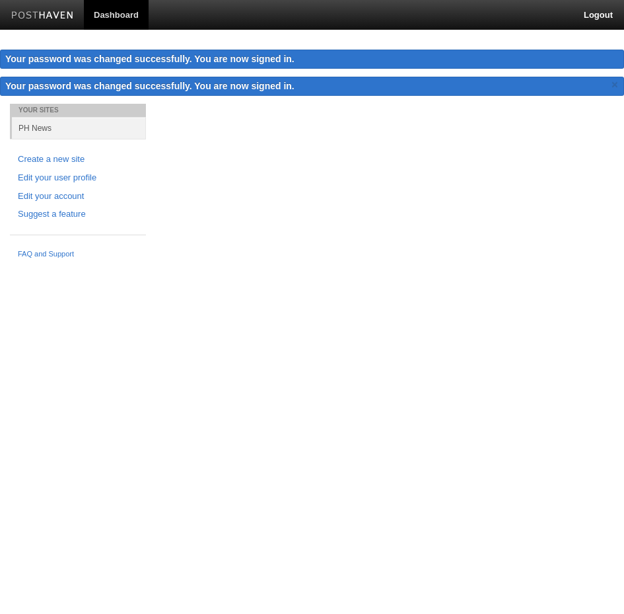 The height and width of the screenshot is (614, 624). I want to click on span: Your password was changed successfully. You are now signed in., so click(150, 86).